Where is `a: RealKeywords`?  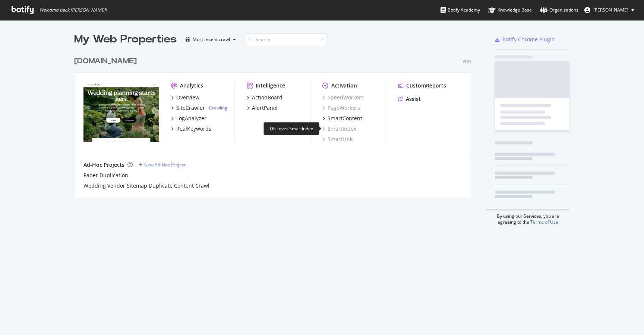
a: RealKeywords is located at coordinates (191, 129).